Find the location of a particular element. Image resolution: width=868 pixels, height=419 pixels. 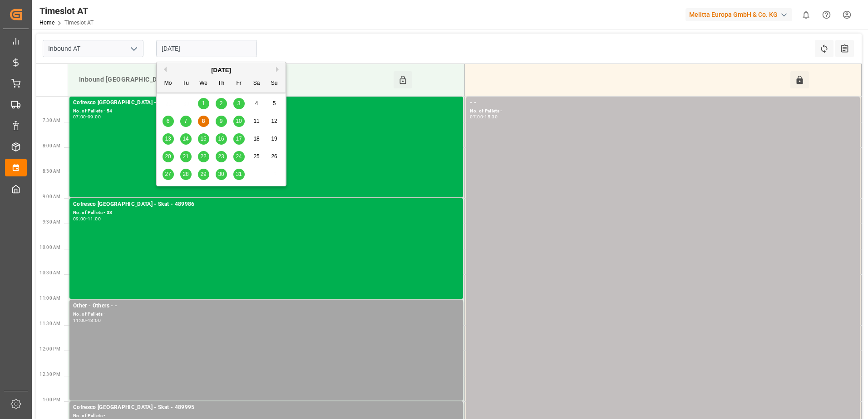

div: Choose Wednesday, October 22nd, 2025 is located at coordinates (203, 156).